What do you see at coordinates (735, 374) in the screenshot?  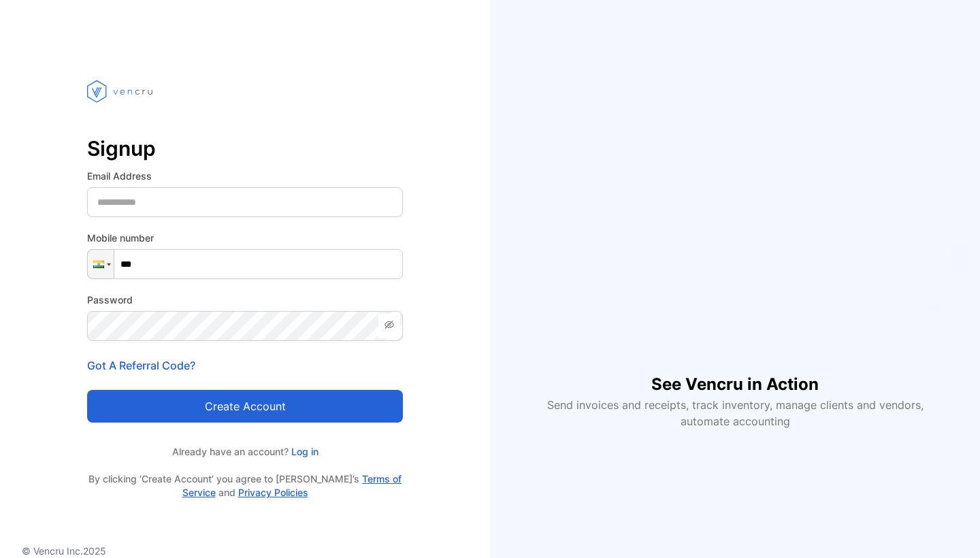 I see `h1: See Vencru in Action` at bounding box center [735, 374].